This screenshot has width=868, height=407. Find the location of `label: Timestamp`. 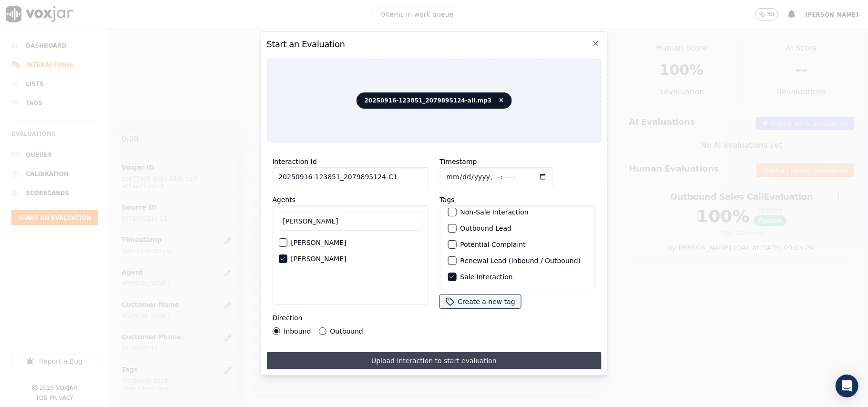

label: Timestamp is located at coordinates (458, 162).